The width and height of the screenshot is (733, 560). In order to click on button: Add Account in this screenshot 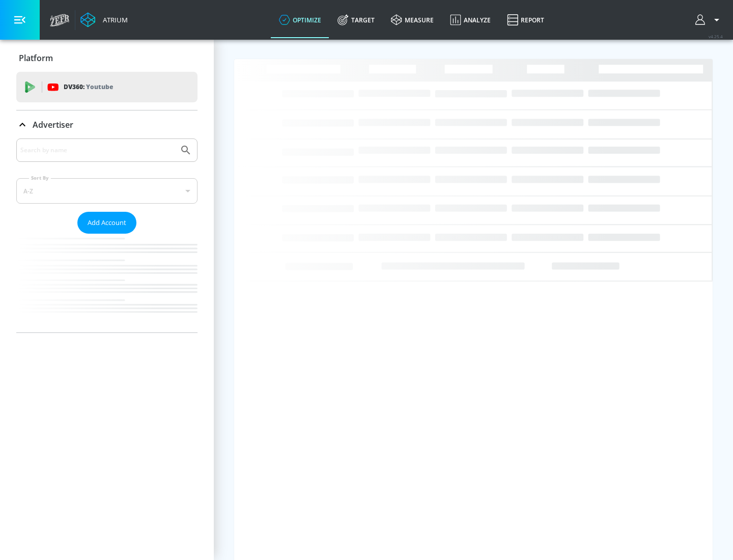, I will do `click(107, 223)`.